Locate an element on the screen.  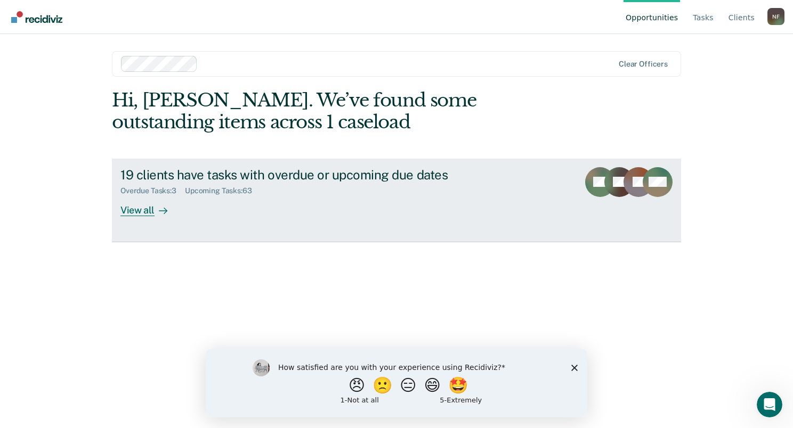
div: 5 - Extremely is located at coordinates (284, 51).